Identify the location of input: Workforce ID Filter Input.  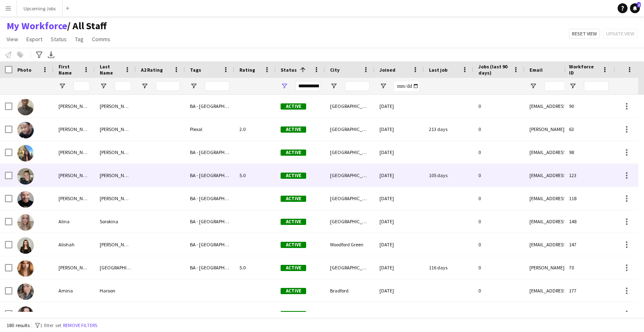
(596, 86).